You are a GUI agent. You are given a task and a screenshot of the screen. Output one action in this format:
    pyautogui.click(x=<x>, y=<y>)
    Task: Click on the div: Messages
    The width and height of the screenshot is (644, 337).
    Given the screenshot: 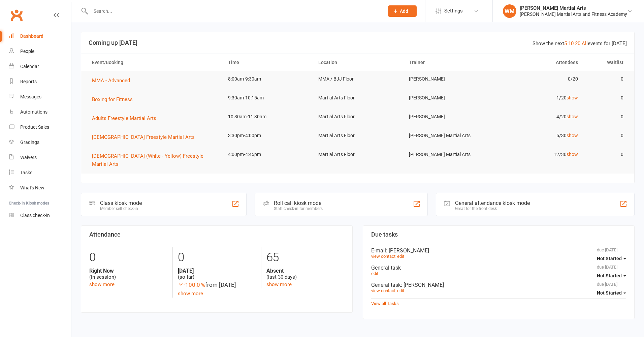 What is the action you would take?
    pyautogui.click(x=30, y=97)
    